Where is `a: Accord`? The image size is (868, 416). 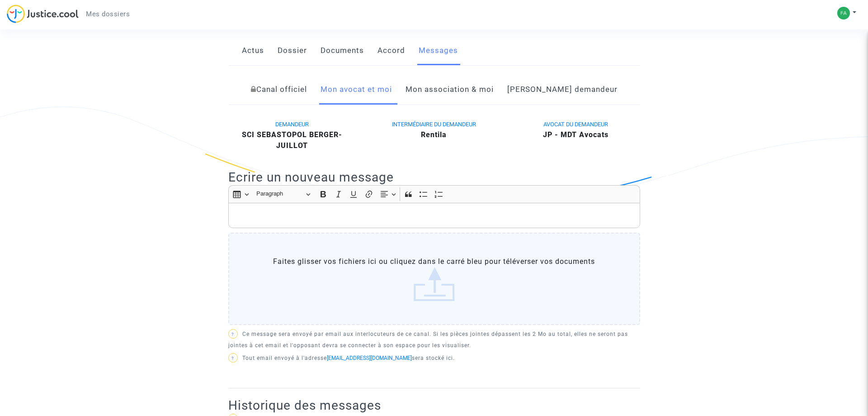 a: Accord is located at coordinates (391, 51).